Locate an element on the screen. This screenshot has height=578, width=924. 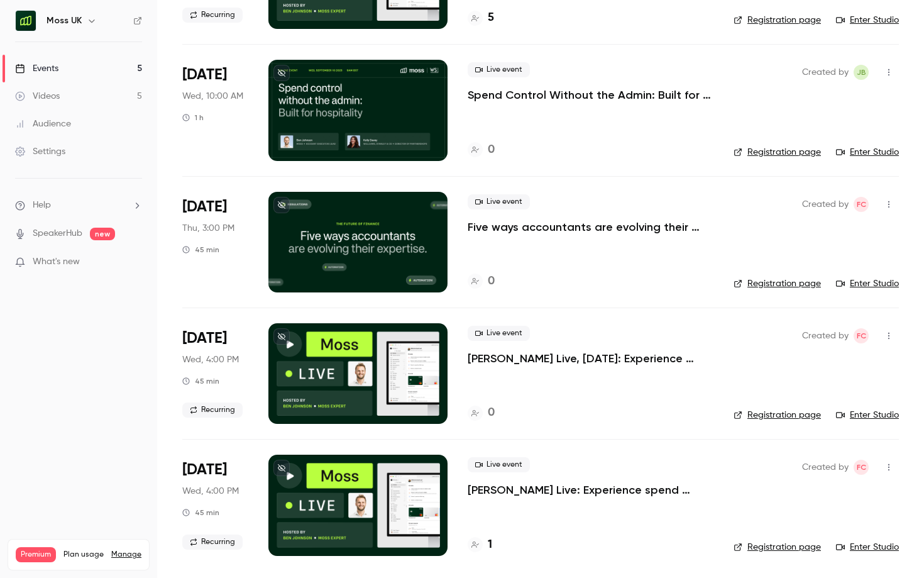
div: Sep 10 Wed, 9:00 AM (Europe/London) is located at coordinates (215, 110).